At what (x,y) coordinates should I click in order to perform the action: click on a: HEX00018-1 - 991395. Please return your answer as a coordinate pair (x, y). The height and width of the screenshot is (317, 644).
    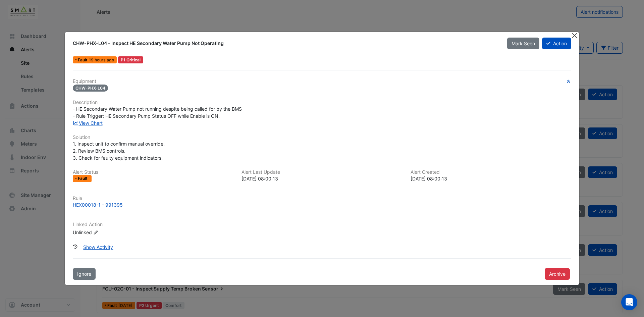
    Looking at the image, I should click on (322, 205).